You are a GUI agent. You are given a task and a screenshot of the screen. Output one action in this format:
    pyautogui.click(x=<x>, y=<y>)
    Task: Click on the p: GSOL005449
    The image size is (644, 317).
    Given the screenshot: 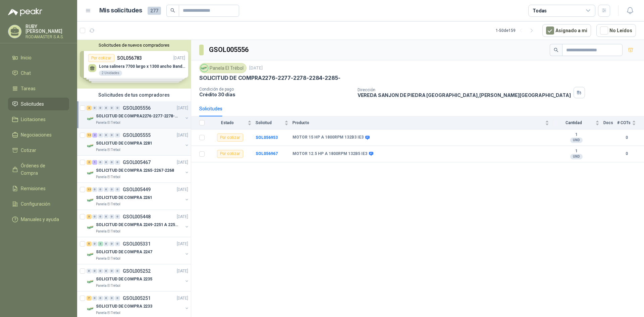 What is the action you would take?
    pyautogui.click(x=137, y=190)
    